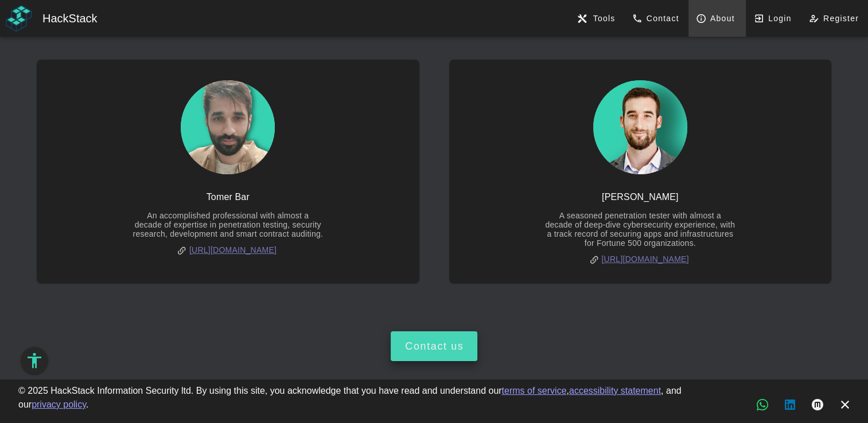 The image size is (868, 423). Describe the element at coordinates (228, 225) in the screenshot. I see `div: An accomplished professional with almost a decade of expertise in penetration testing, security r...` at that location.